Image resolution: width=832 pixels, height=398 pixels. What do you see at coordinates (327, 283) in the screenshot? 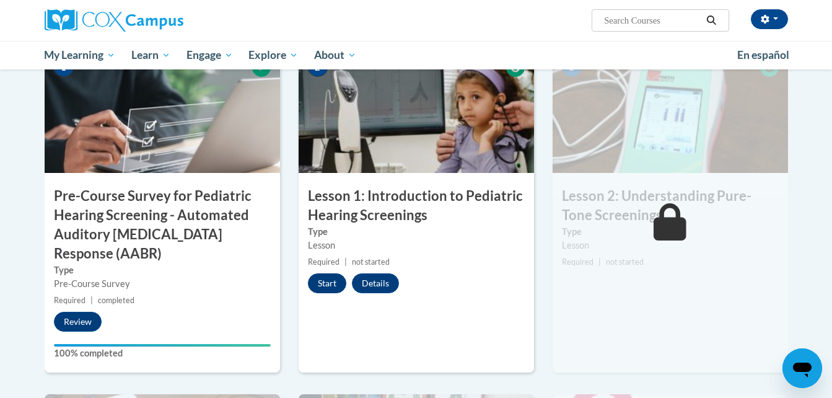
I see `button: Start` at bounding box center [327, 283].